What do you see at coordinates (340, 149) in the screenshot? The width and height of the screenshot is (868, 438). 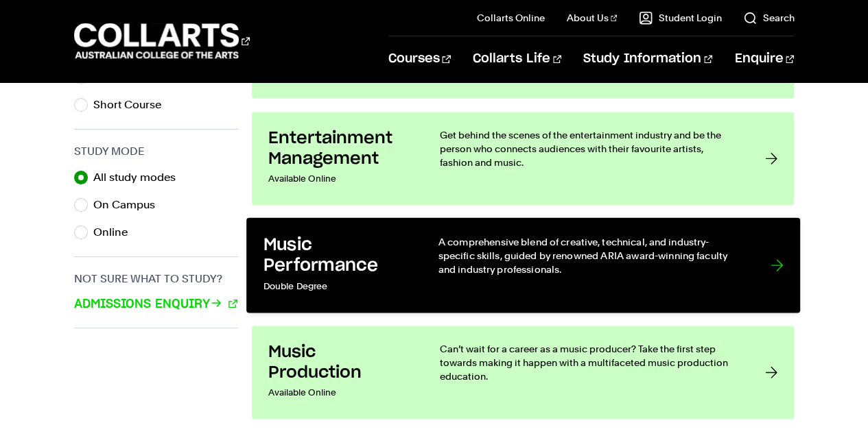 I see `h3: Entertainment Management` at bounding box center [340, 149].